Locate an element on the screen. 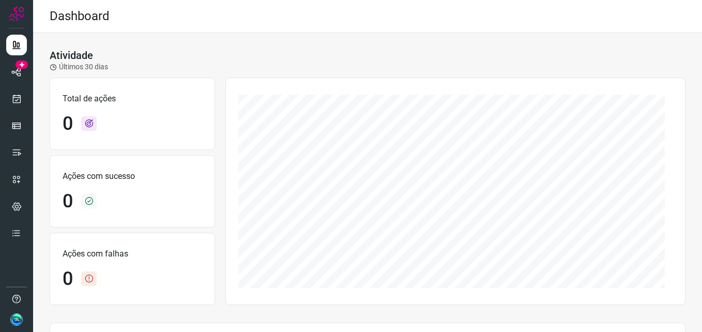  img: 688dd65d34f4db4d93ce8256e11a8269.jpg is located at coordinates (17, 320).